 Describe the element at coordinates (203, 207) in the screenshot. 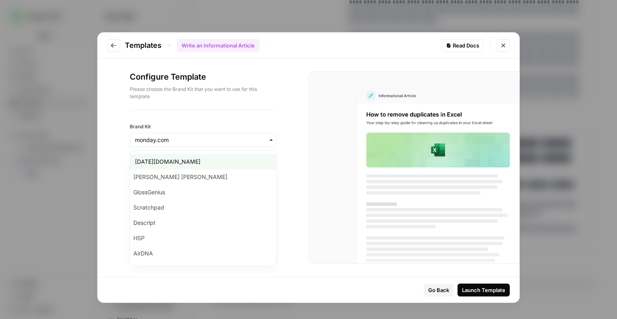

I see `div: Scratchpad` at that location.